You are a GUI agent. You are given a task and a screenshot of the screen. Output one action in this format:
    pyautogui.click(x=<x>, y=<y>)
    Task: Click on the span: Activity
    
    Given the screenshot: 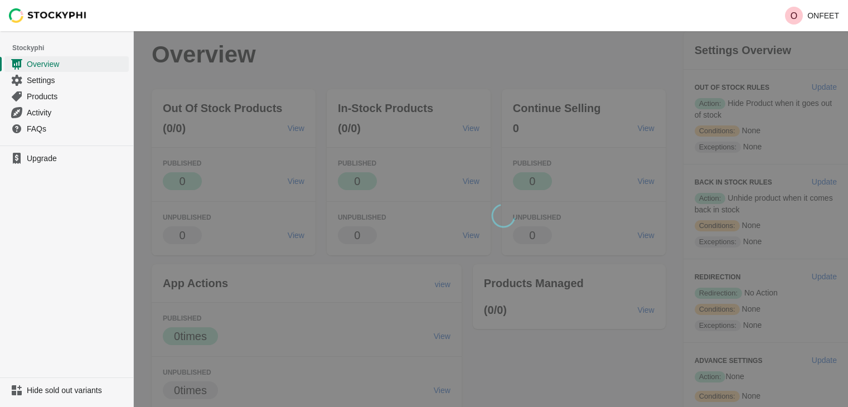 What is the action you would take?
    pyautogui.click(x=76, y=113)
    